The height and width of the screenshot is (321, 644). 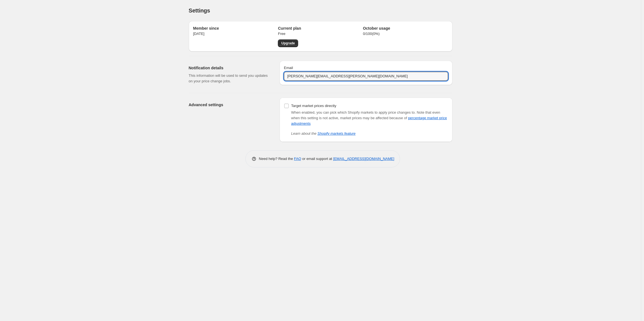 I want to click on a: FAQ, so click(x=298, y=159).